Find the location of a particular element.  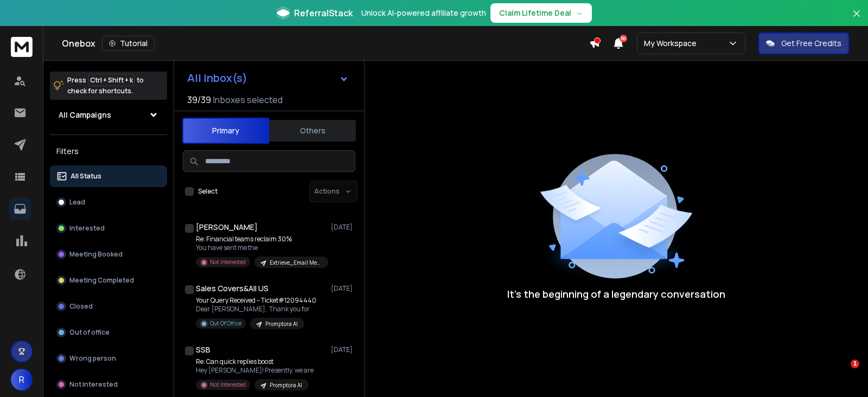

p: Closed is located at coordinates (81, 307).